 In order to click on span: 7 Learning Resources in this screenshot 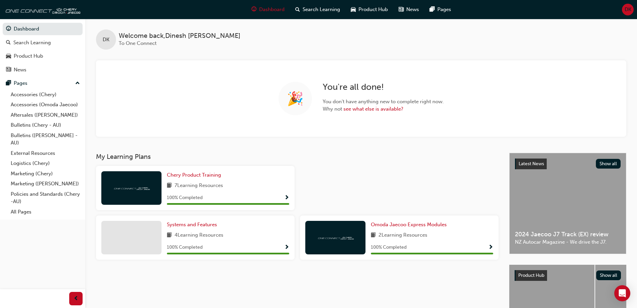, I will do `click(199, 185)`.